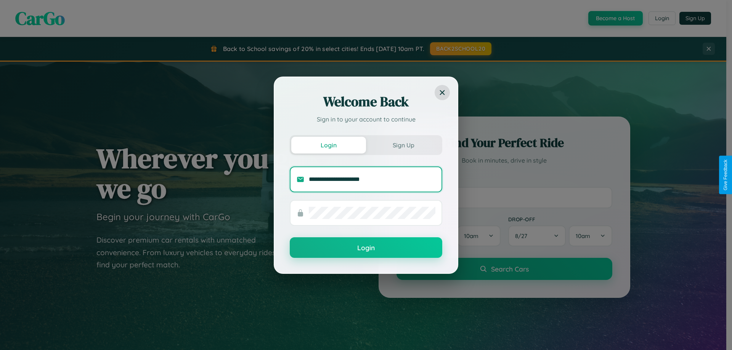  Describe the element at coordinates (726, 175) in the screenshot. I see `div: Give Feedback` at that location.